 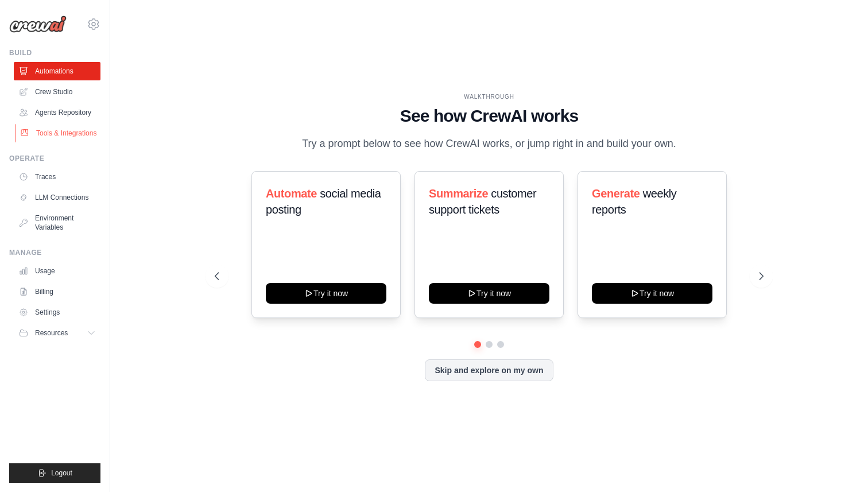 What do you see at coordinates (57, 113) in the screenshot?
I see `a: Agents Repository` at bounding box center [57, 113].